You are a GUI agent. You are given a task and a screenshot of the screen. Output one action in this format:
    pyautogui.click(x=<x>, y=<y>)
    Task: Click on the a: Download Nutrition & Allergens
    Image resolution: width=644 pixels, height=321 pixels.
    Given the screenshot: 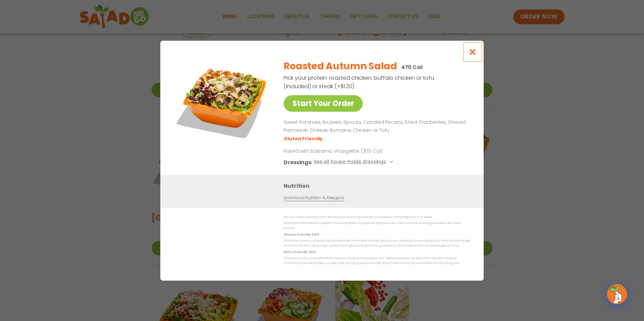 What is the action you would take?
    pyautogui.click(x=314, y=198)
    